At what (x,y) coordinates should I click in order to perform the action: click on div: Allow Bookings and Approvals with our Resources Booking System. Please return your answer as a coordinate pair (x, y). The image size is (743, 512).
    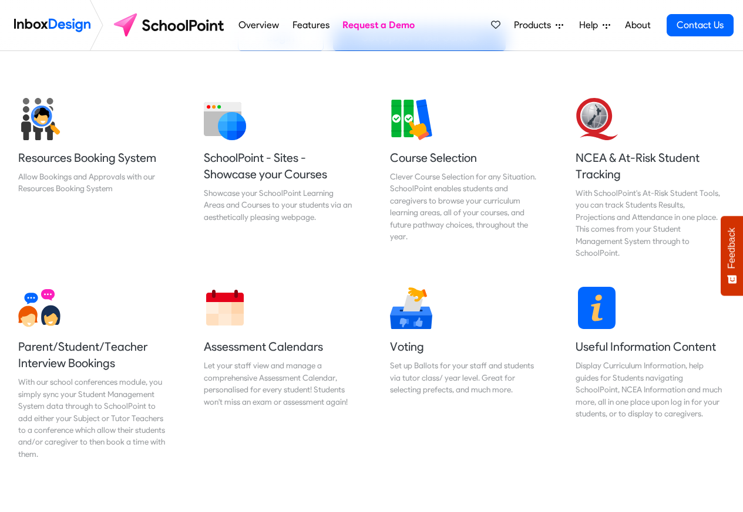
    Looking at the image, I should click on (93, 183).